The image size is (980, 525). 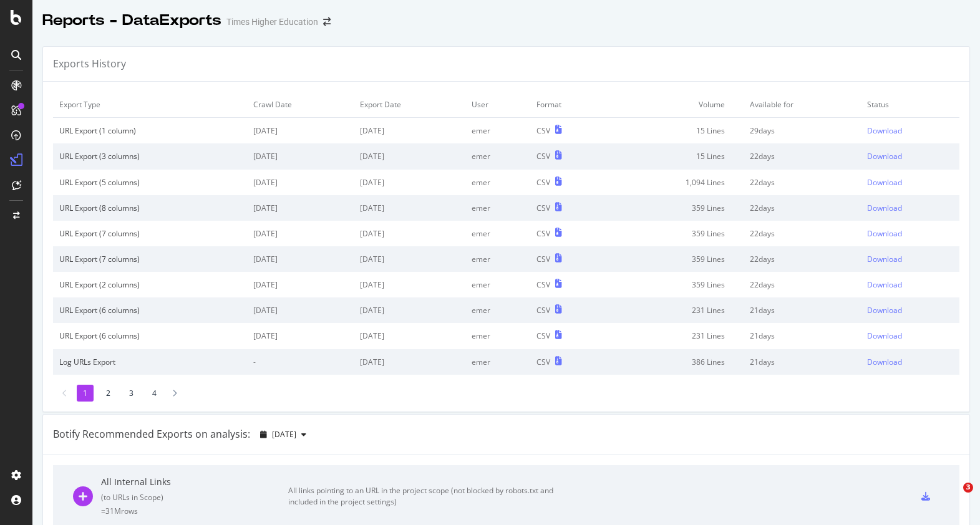 What do you see at coordinates (677, 182) in the screenshot?
I see `td: 1,094 Lines` at bounding box center [677, 182].